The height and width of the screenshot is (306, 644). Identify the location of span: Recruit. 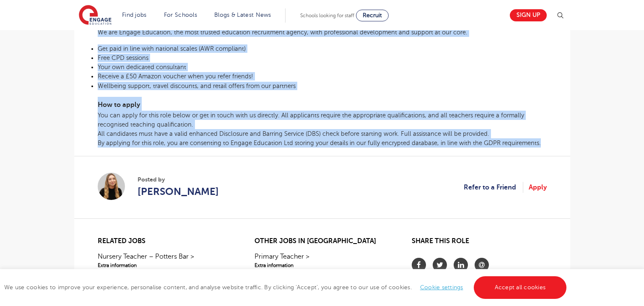
(372, 15).